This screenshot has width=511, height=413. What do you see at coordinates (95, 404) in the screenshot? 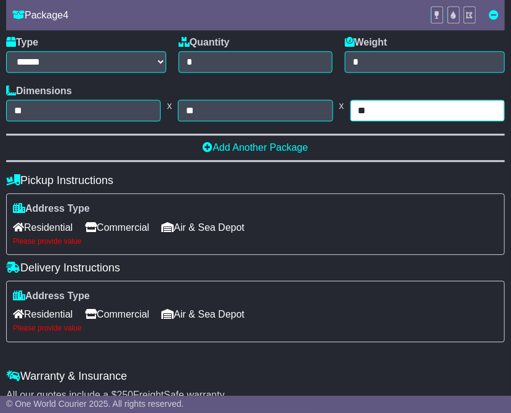
I see `span: © One World Courier 2025. All rights reserved.` at bounding box center [95, 404].